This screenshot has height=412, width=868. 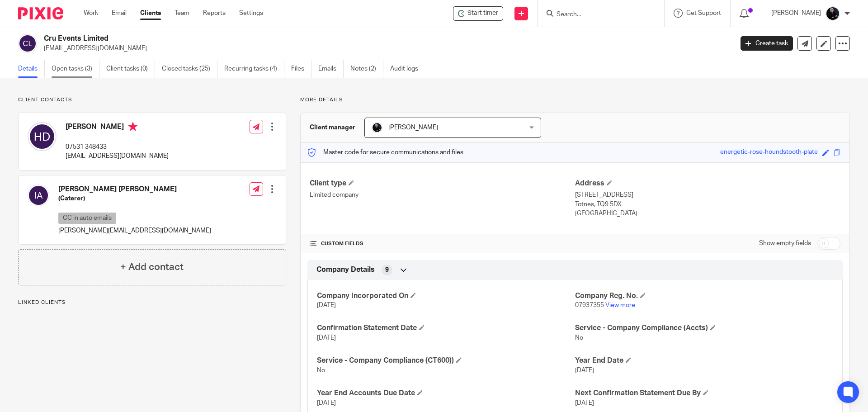 I want to click on p: More details, so click(x=575, y=100).